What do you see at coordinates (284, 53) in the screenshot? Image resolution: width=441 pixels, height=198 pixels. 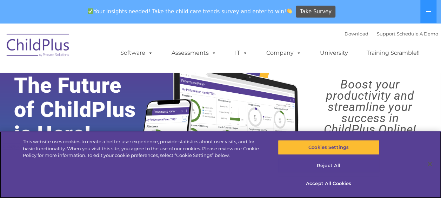 I see `a: Company` at bounding box center [284, 53].